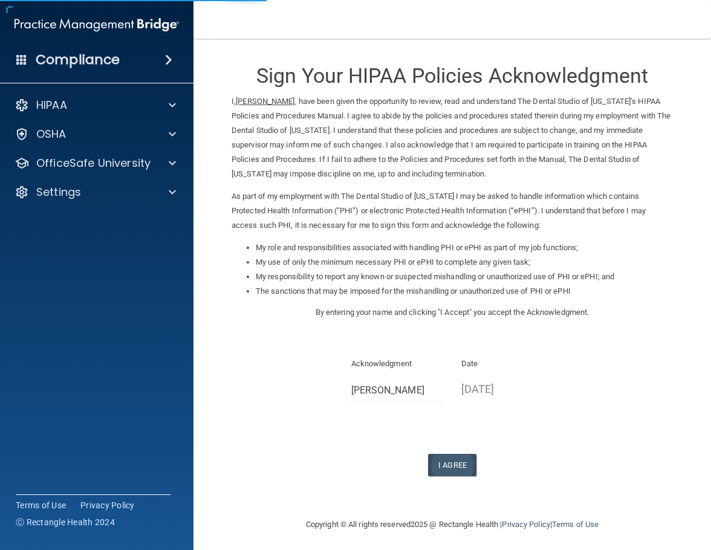 The width and height of the screenshot is (711, 550). I want to click on p: HIPAA, so click(51, 105).